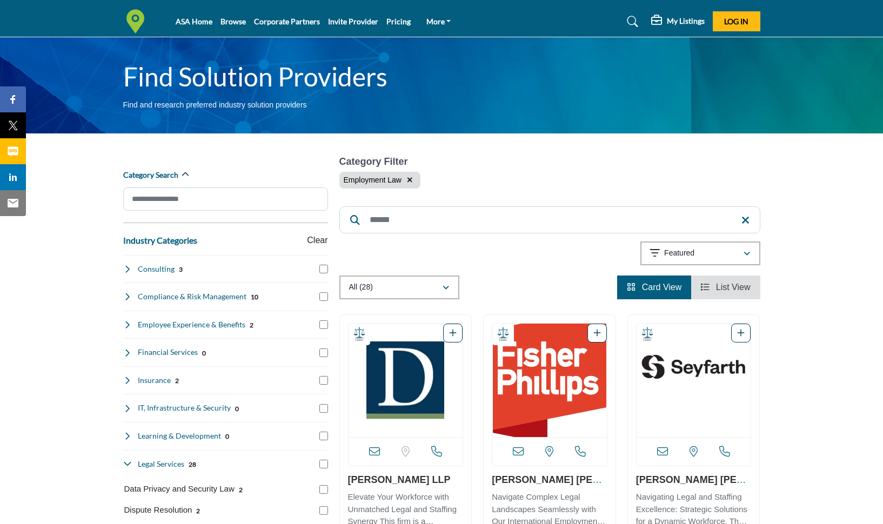  Describe the element at coordinates (406, 480) in the screenshot. I see `h3: Duane Morris LLP` at that location.